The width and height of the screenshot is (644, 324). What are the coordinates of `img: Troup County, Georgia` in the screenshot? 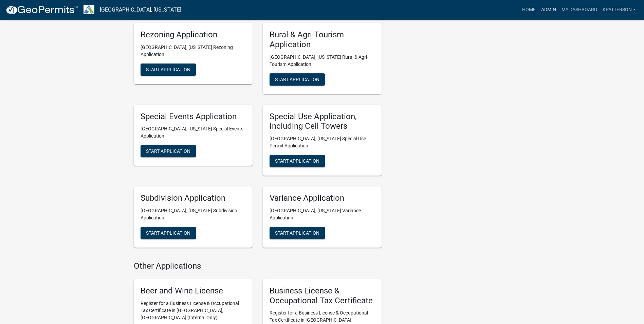 It's located at (89, 9).